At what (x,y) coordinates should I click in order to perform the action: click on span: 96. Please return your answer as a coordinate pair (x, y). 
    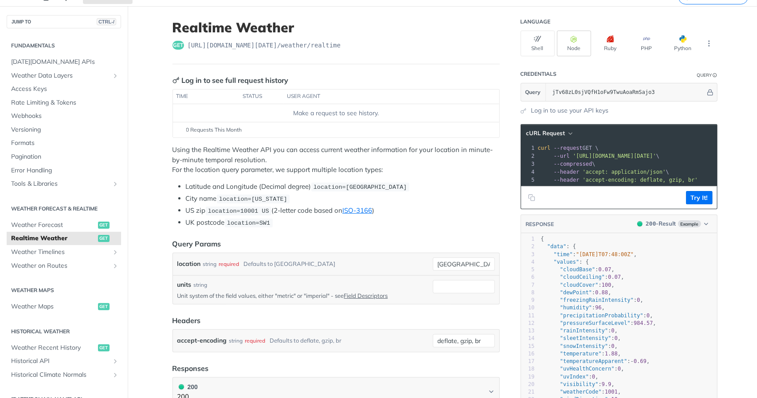
    Looking at the image, I should click on (598, 308).